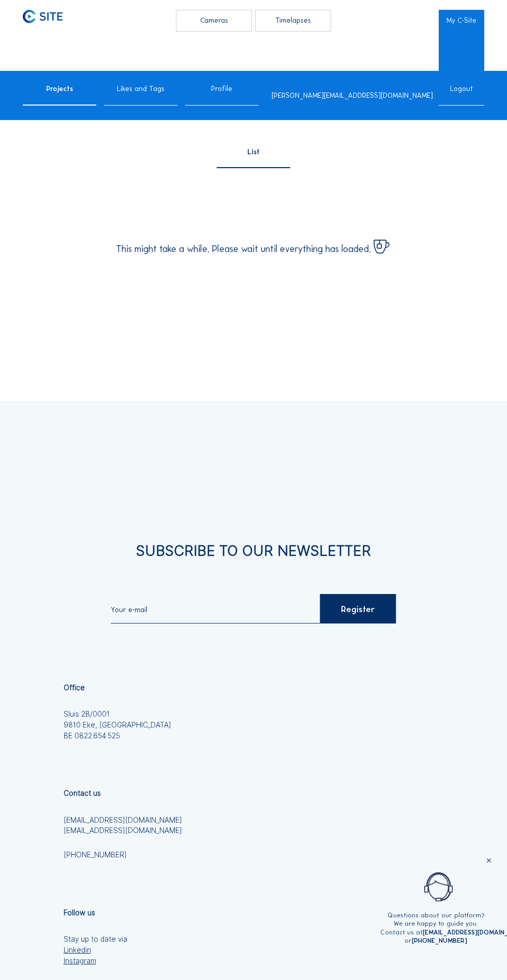  What do you see at coordinates (436, 915) in the screenshot?
I see `div: Questions about our platform?` at bounding box center [436, 915].